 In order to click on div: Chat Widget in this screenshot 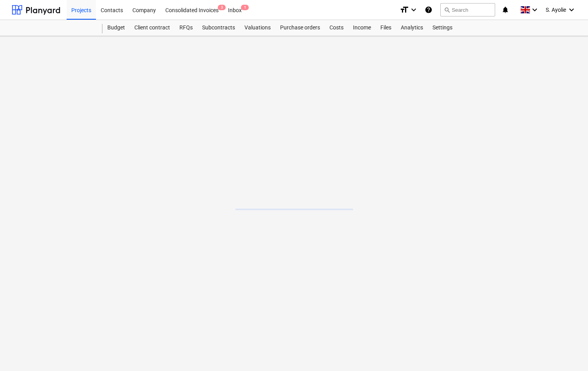, I will do `click(568, 352)`.